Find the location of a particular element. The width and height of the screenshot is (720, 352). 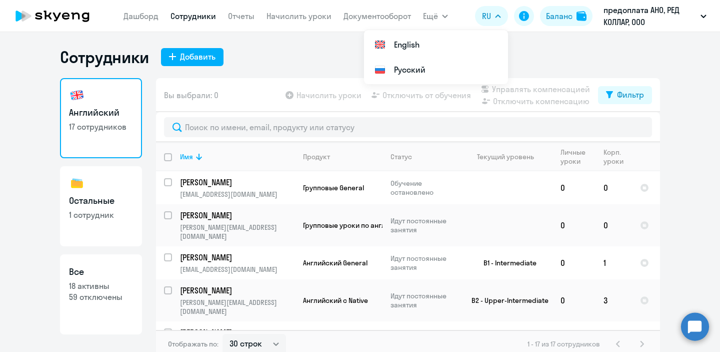

span: Отображать по: is located at coordinates (193, 344).